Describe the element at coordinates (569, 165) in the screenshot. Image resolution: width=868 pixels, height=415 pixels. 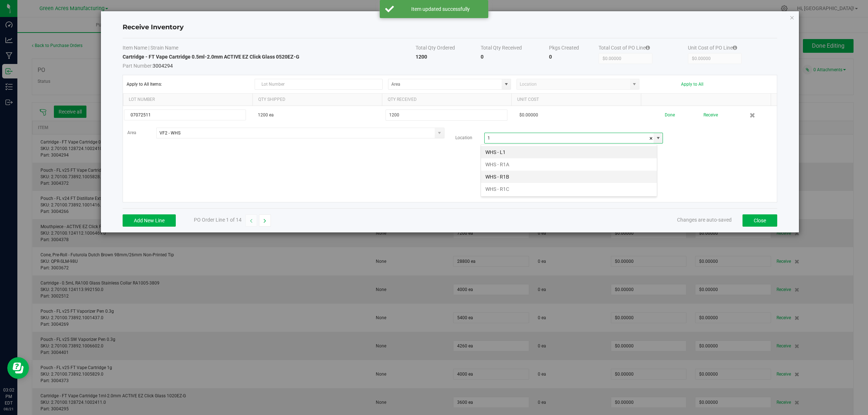
I see `li: WHS - R1A` at that location.